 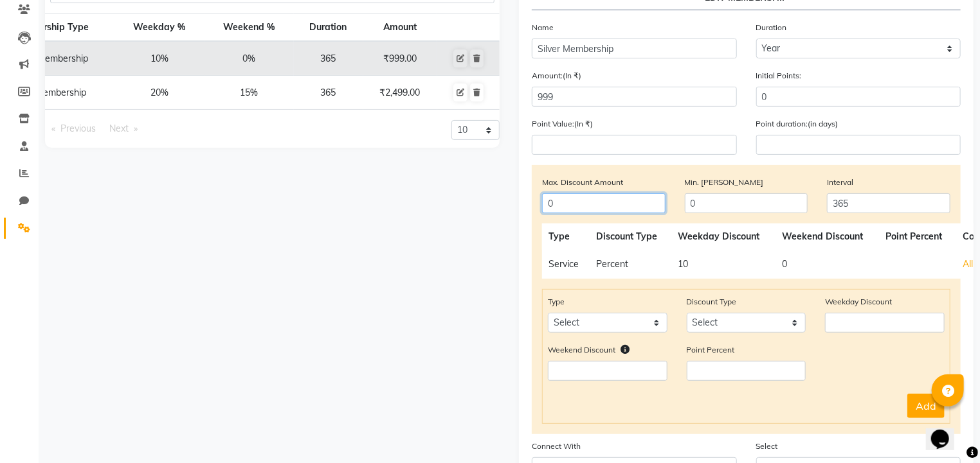 What do you see at coordinates (926, 406) in the screenshot?
I see `button: Add` at bounding box center [926, 406].